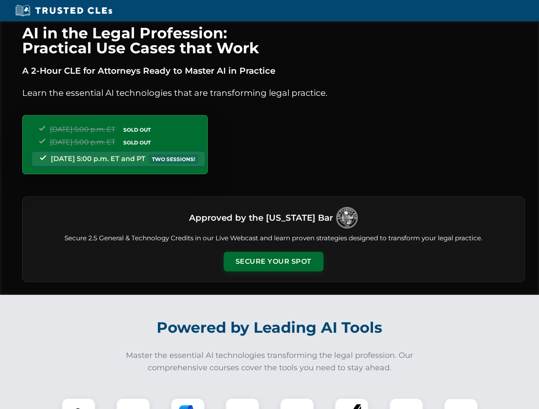  What do you see at coordinates (270, 362) in the screenshot?
I see `p: Master the essential AI technologies transforming the legal profession. Our comprehensive courses...` at bounding box center [270, 362].